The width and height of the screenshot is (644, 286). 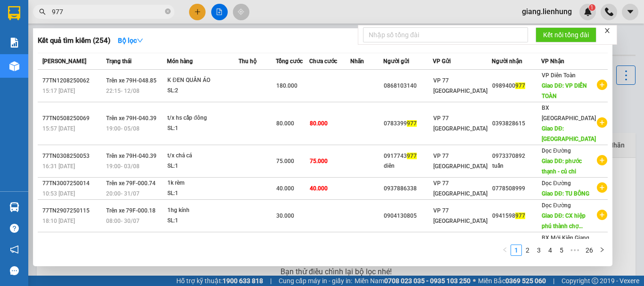 I want to click on li: 1, so click(x=516, y=250).